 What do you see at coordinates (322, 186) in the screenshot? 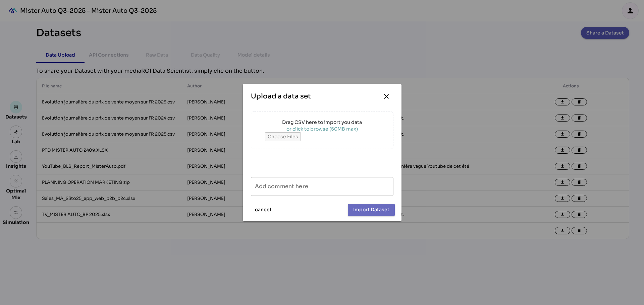
I see `input: Add comment here` at bounding box center [322, 186].